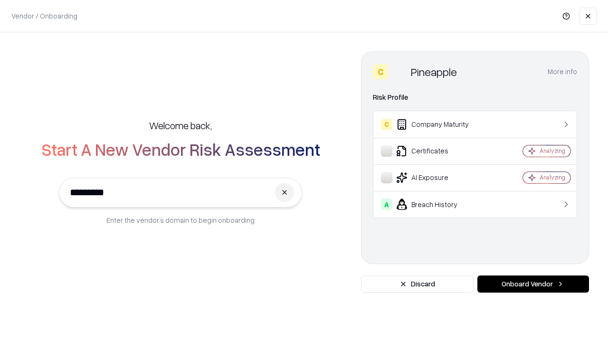 The height and width of the screenshot is (342, 608). Describe the element at coordinates (417, 284) in the screenshot. I see `button: Discard` at that location.